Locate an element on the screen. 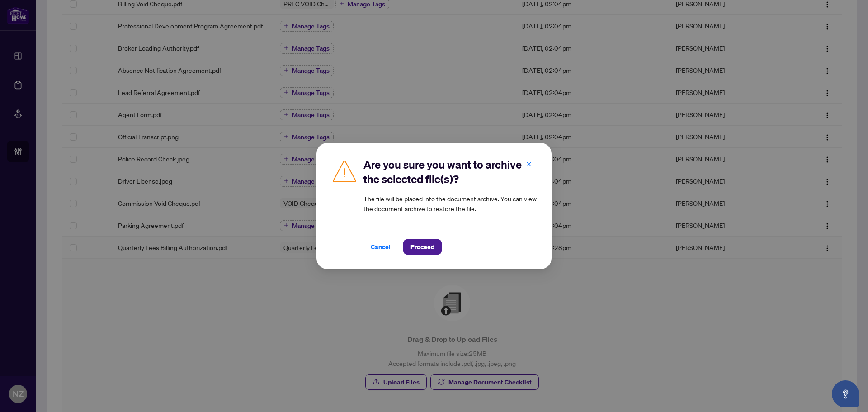 The height and width of the screenshot is (412, 868). span: Proceed is located at coordinates (423, 247).